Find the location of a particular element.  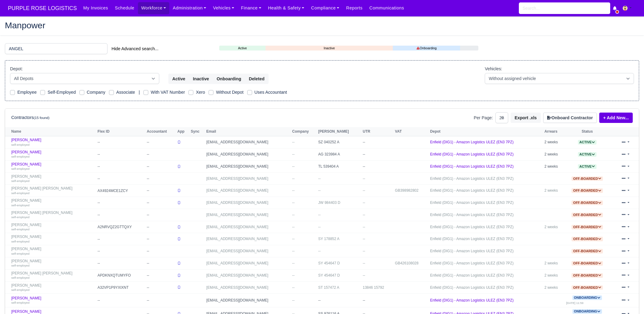

td: A32VP1P9YXIXNT is located at coordinates (121, 287).